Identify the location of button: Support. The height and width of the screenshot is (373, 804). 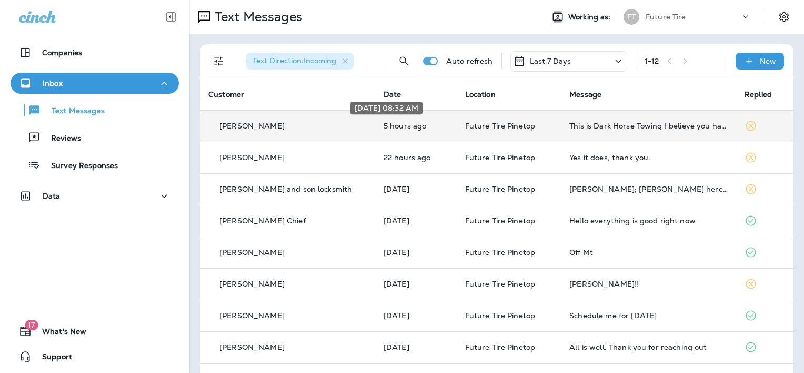
(95, 356).